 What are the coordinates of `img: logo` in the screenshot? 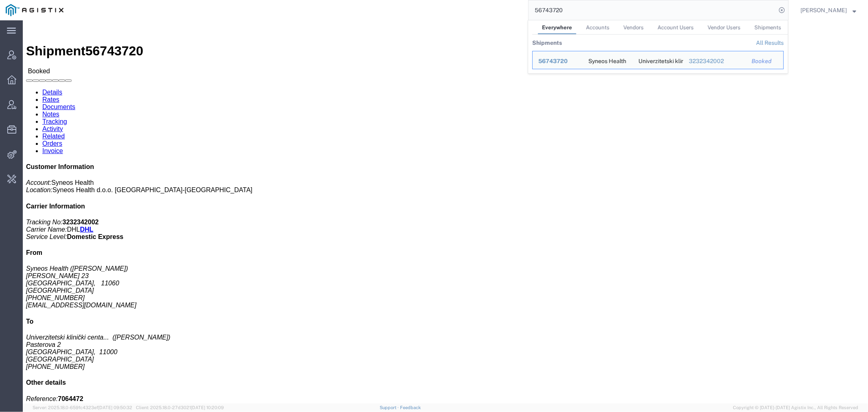 It's located at (34, 10).